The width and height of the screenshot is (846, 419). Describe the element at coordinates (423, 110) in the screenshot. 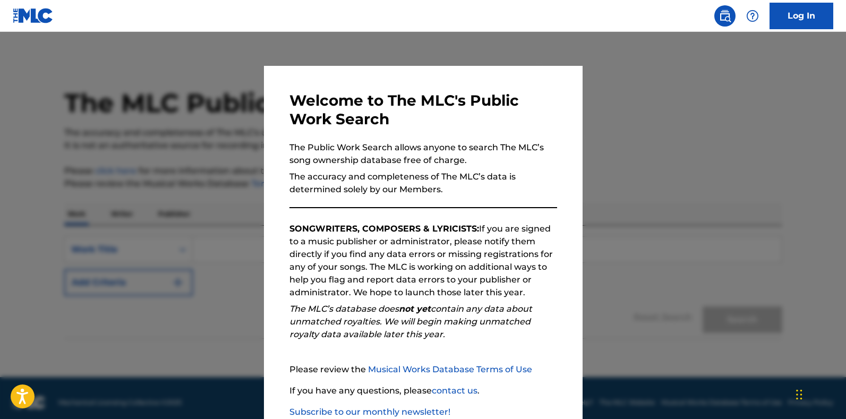

I see `h3: Welcome to The MLC's Public Work Search` at that location.